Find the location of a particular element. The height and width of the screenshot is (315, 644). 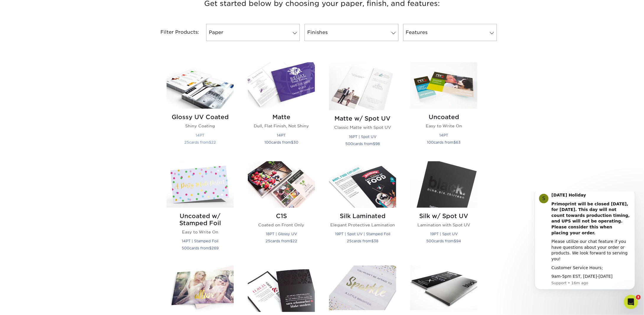

a: Matte Postcards Matte Dull, Flat Finish, Not Shiny 14PT 100cards from$30 is located at coordinates (281, 108).